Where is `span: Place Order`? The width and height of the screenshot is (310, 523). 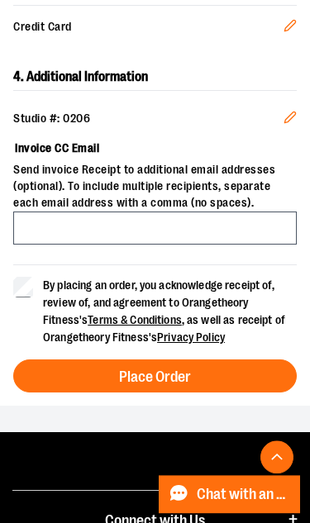 span: Place Order is located at coordinates (154, 377).